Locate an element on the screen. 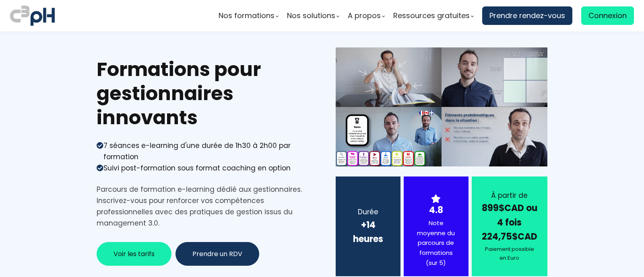 This screenshot has height=277, width=644. div: À partir de is located at coordinates (510, 196).